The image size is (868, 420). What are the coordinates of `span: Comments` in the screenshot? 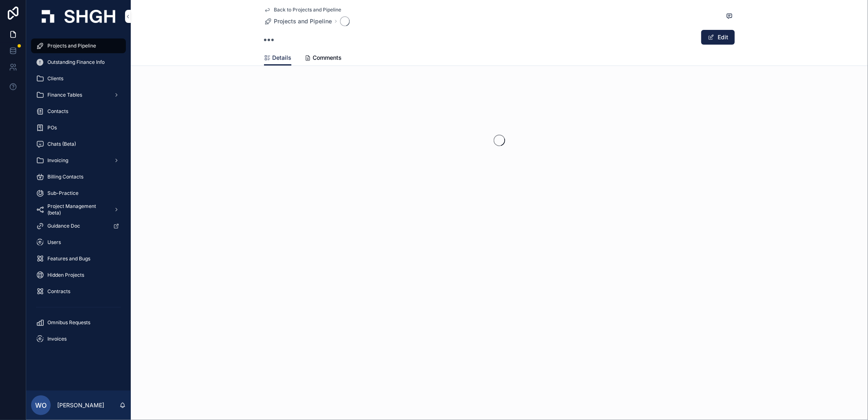 It's located at (327, 58).